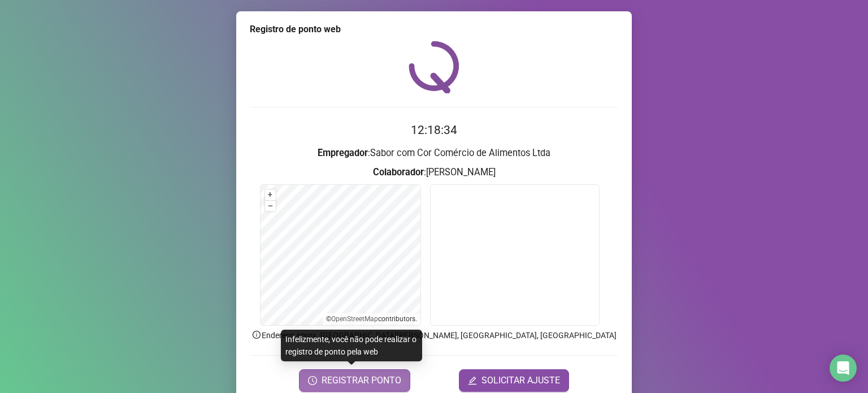 Image resolution: width=868 pixels, height=393 pixels. I want to click on span: SOLICITAR AJUSTE, so click(521, 380).